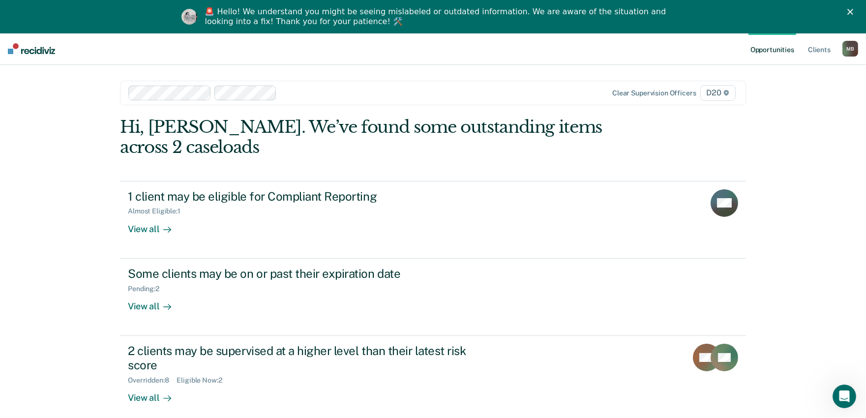 The image size is (866, 418). Describe the element at coordinates (31, 49) in the screenshot. I see `img: Recidiviz` at that location.